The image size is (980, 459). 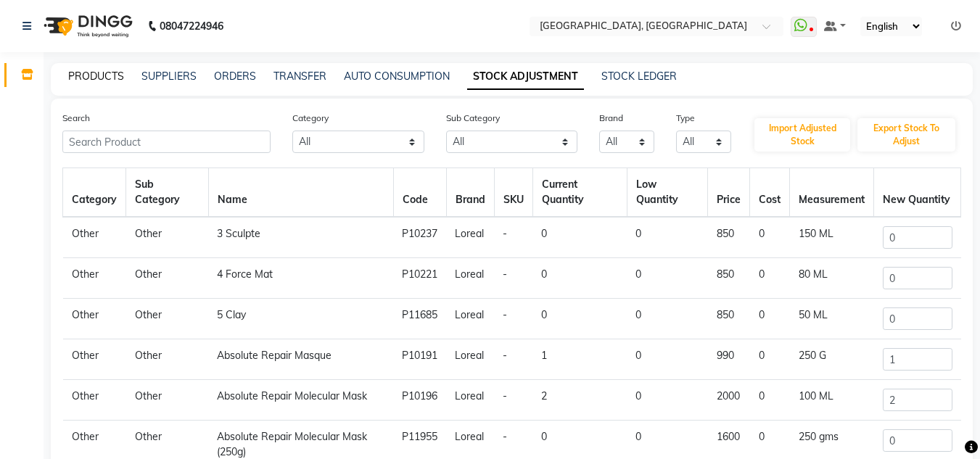 I want to click on td: 990, so click(x=730, y=360).